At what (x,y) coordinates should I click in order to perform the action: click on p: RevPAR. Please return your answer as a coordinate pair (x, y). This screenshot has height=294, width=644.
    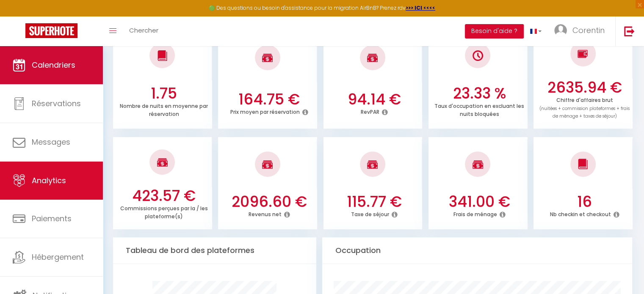
    Looking at the image, I should click on (370, 111).